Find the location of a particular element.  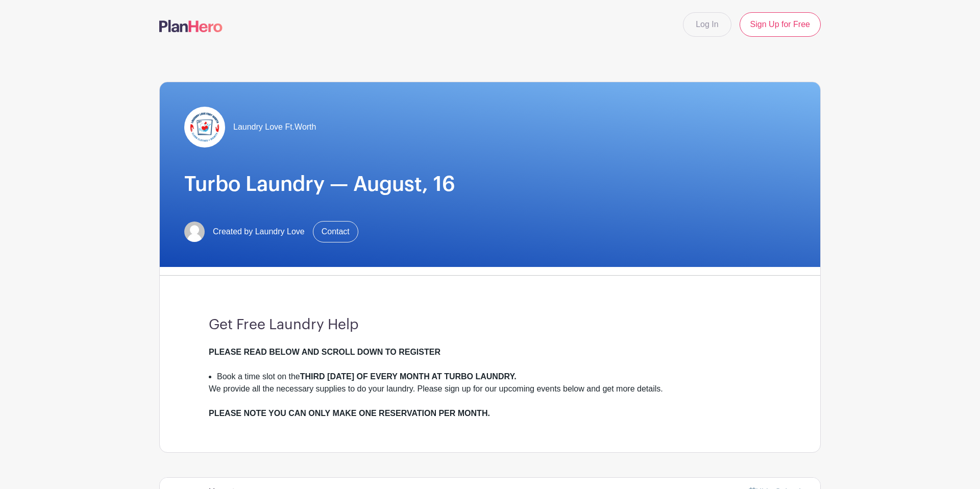

strong: PLEASE READ BELOW AND SCROLL DOWN TO REGISTER is located at coordinates (325, 351).